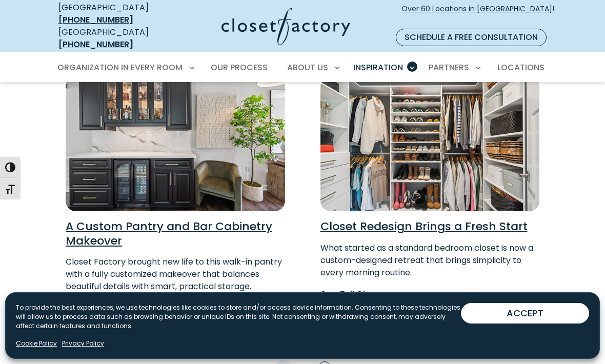  Describe the element at coordinates (472, 37) in the screenshot. I see `a: Schedule a Free Consultation` at that location.